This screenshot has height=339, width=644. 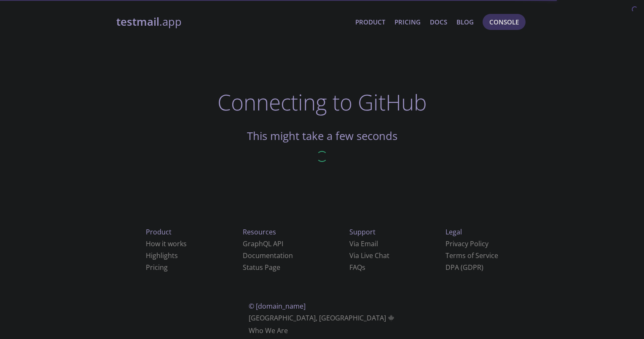 I want to click on a: Who We Are, so click(x=268, y=330).